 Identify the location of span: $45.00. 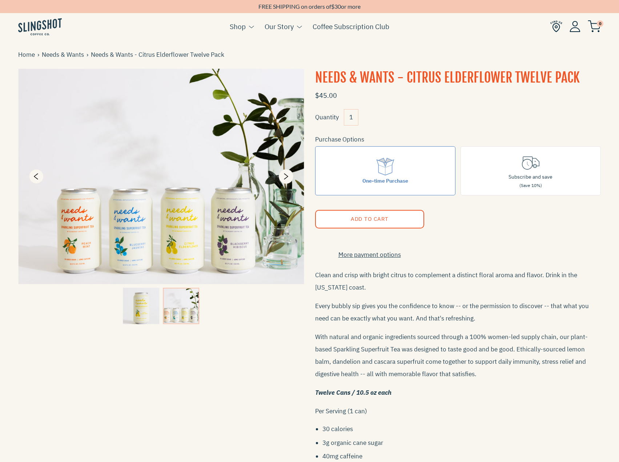
(326, 95).